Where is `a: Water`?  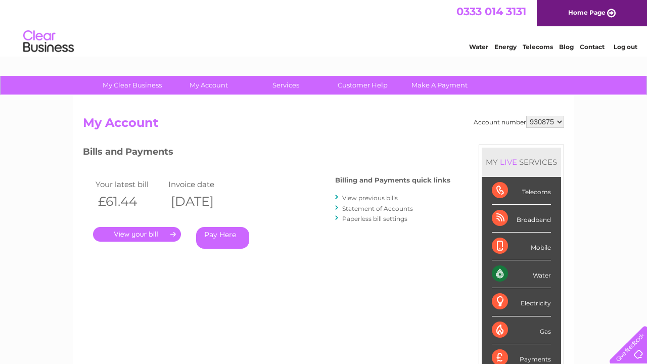
a: Water is located at coordinates (478, 46).